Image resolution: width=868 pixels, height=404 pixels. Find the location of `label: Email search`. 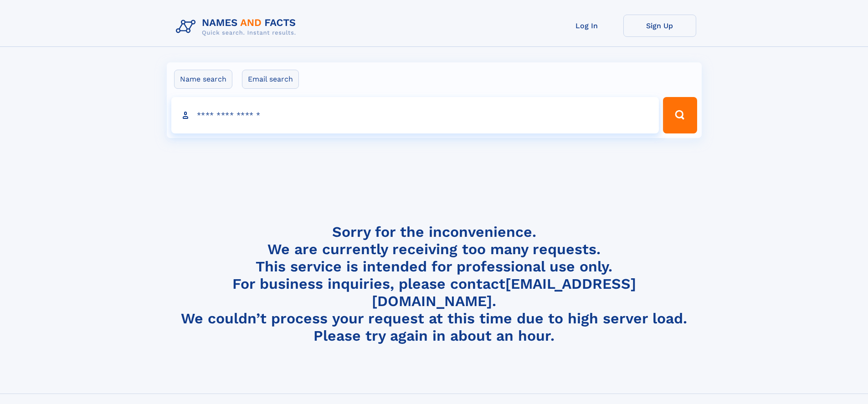

label: Email search is located at coordinates (270, 79).